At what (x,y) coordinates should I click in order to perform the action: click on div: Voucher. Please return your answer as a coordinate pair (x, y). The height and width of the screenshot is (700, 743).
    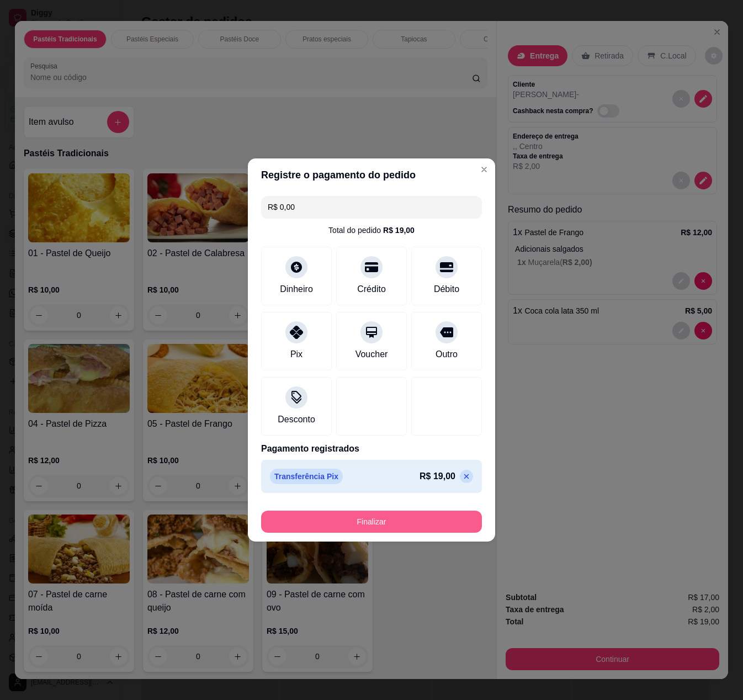
    Looking at the image, I should click on (372, 355).